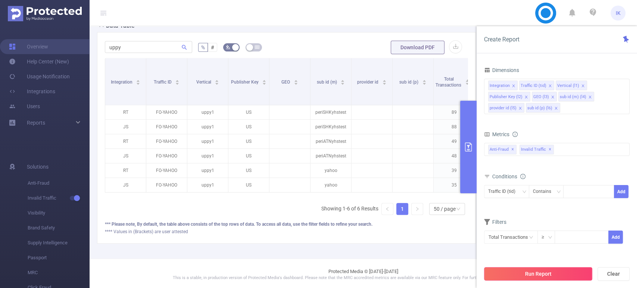  What do you see at coordinates (506, 97) in the screenshot?
I see `div: Publisher Key (l2)` at bounding box center [506, 97].